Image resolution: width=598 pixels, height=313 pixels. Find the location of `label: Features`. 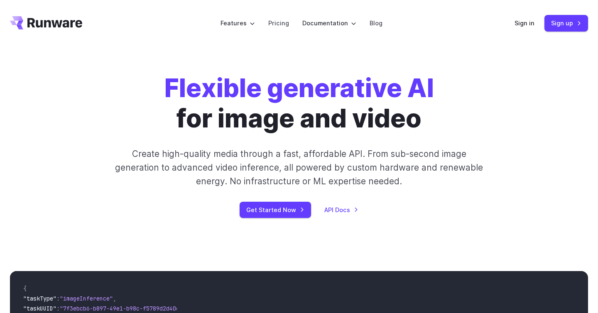

label: Features is located at coordinates (237, 23).